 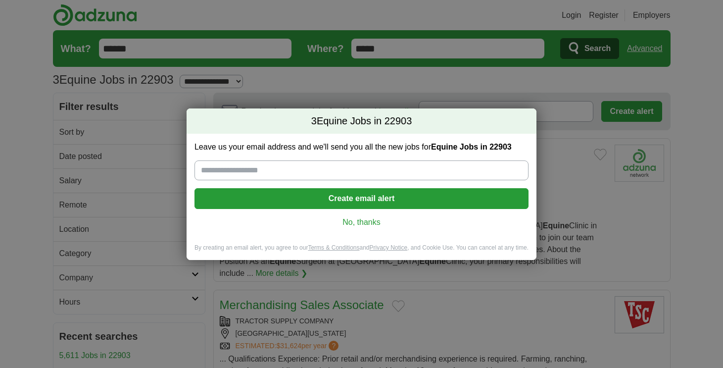 I want to click on a: Terms & Conditions, so click(x=334, y=247).